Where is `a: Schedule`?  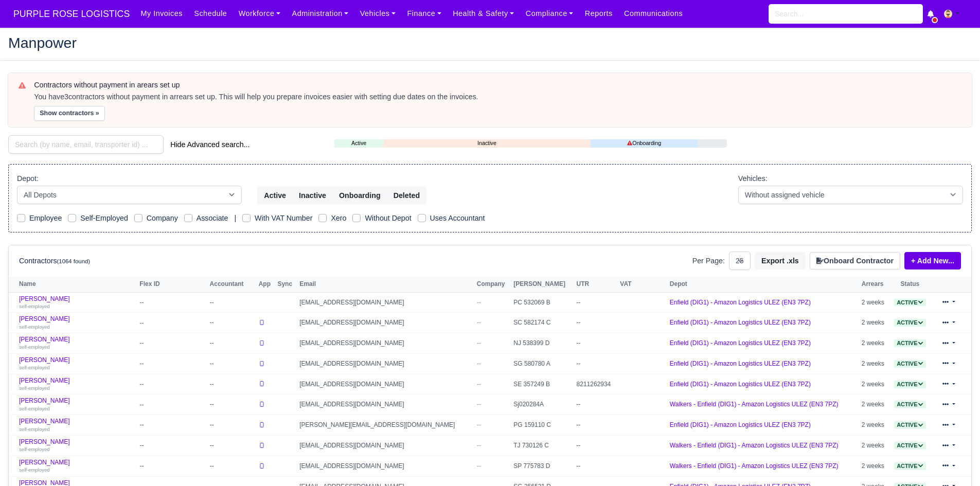
a: Schedule is located at coordinates (211, 14).